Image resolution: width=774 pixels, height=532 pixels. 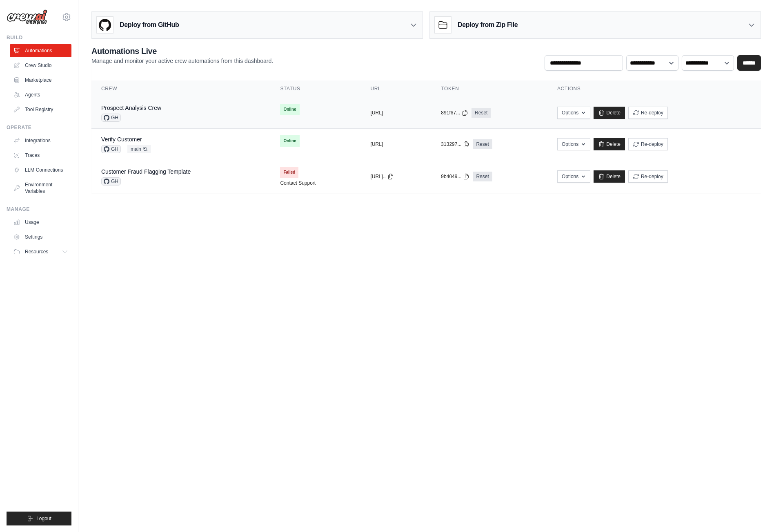 What do you see at coordinates (289, 172) in the screenshot?
I see `span: Failed` at bounding box center [289, 172].